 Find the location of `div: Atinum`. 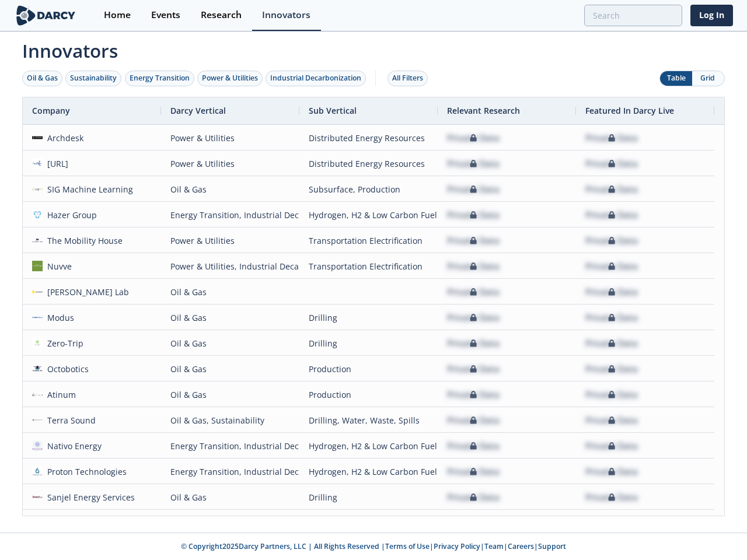

div: Atinum is located at coordinates (60, 395).